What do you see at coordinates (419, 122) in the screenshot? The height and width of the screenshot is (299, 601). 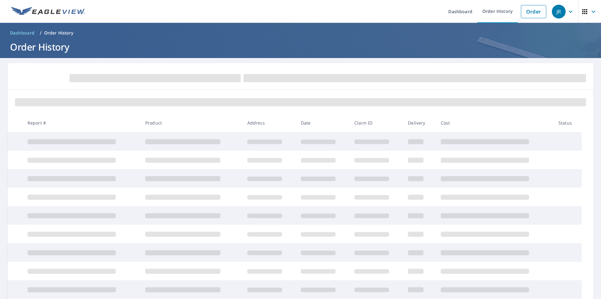 I see `th: Delivery` at bounding box center [419, 122].